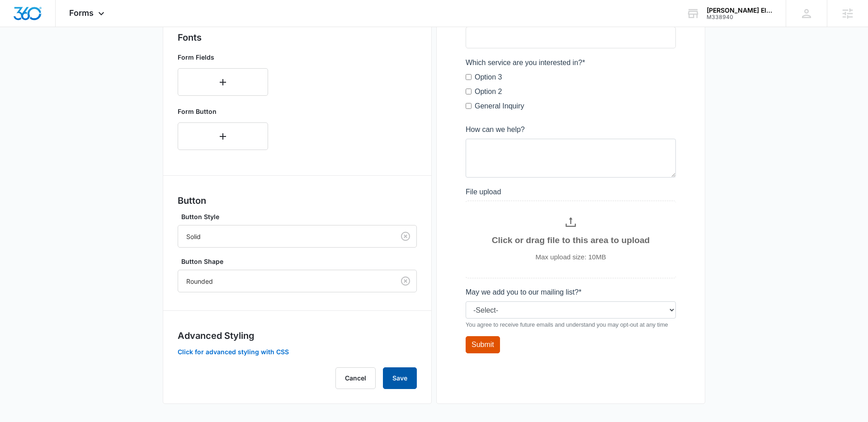 This screenshot has height=422, width=868. What do you see at coordinates (223, 111) in the screenshot?
I see `p: Form Button` at bounding box center [223, 111].